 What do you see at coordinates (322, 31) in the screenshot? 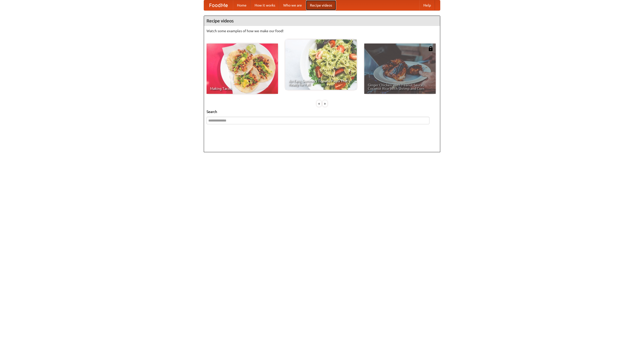
I see `p: Watch some examples of how we make our food!` at bounding box center [322, 31].